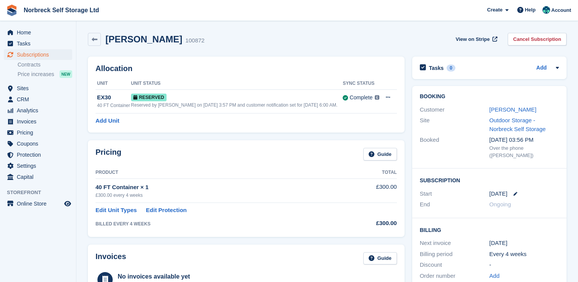 The image size is (578, 282). Describe the element at coordinates (40, 55) in the screenshot. I see `span: Subscriptions` at that location.